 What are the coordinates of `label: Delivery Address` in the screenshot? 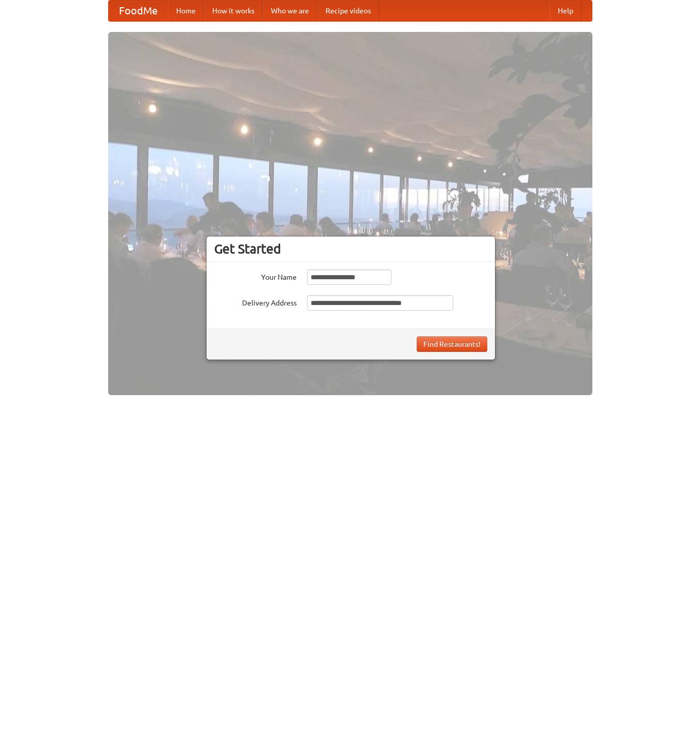 It's located at (255, 301).